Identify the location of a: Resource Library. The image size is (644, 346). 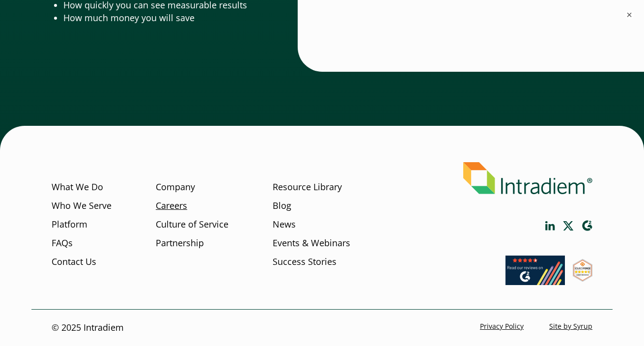
(307, 187).